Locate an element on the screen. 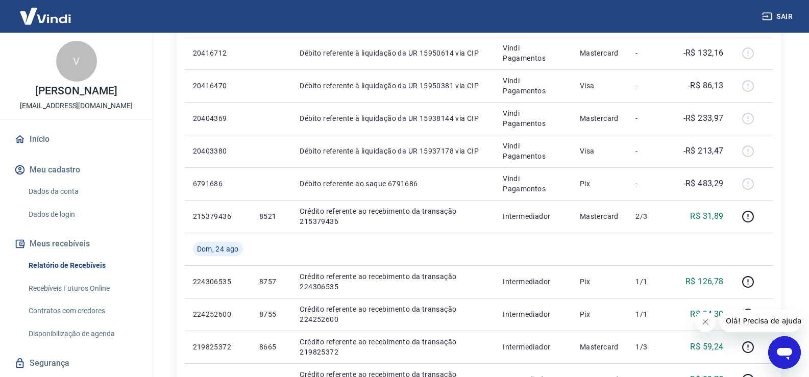 The width and height of the screenshot is (809, 377). p: Crédito referente ao recebimento da transação 224306535 is located at coordinates (393, 282).